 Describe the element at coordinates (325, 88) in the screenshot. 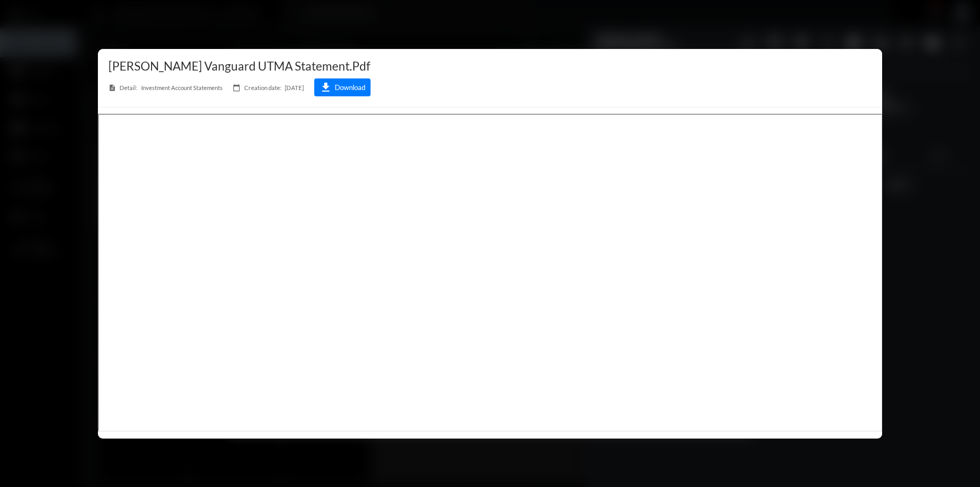

I see `i: download` at that location.